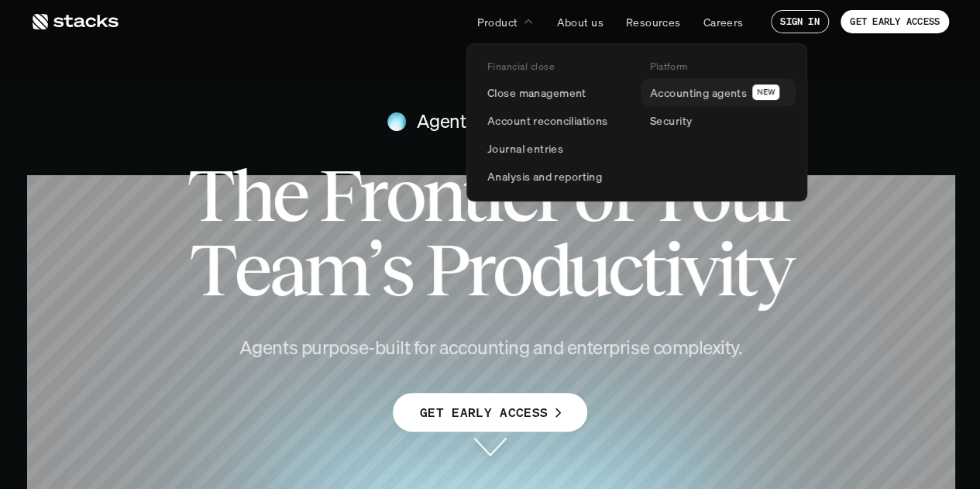  Describe the element at coordinates (669, 66) in the screenshot. I see `p: Platform` at that location.